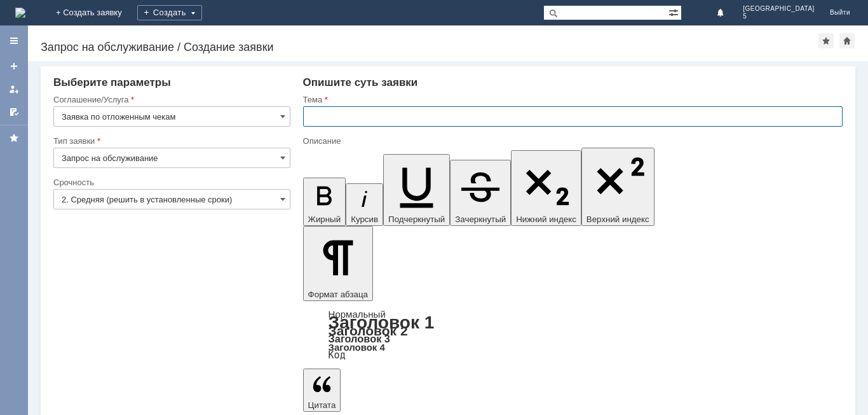 The width and height of the screenshot is (868, 415). Describe the element at coordinates (14, 67) in the screenshot. I see `a: Создать заявку` at that location.